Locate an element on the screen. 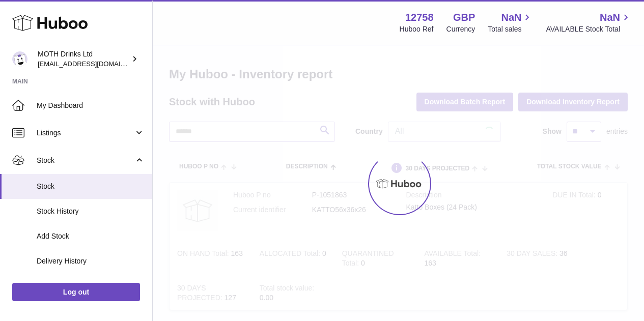  div: Currency is located at coordinates (461, 29).